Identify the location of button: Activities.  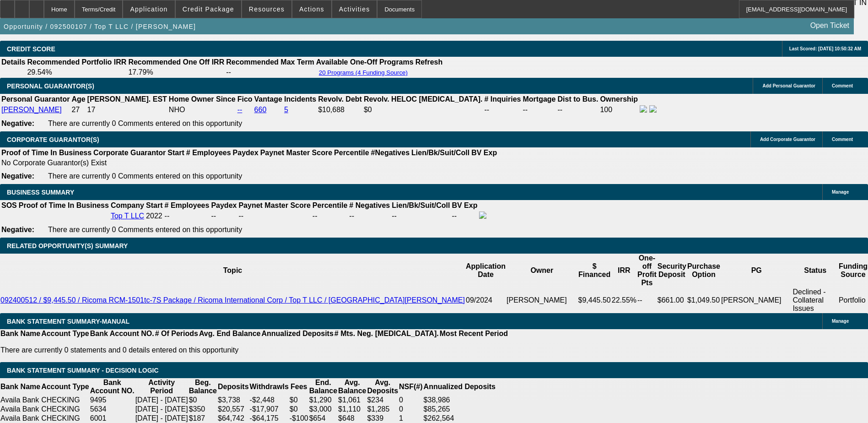
(354, 9).